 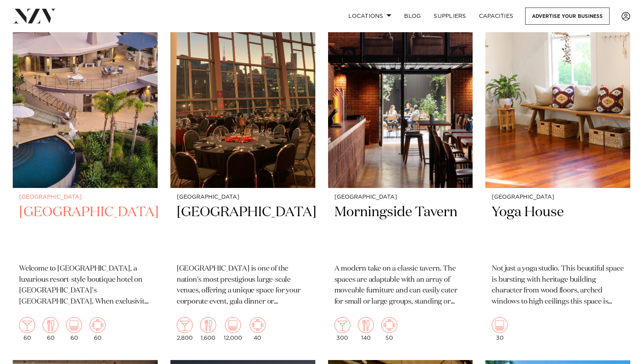 What do you see at coordinates (258, 329) in the screenshot?
I see `div: 40` at bounding box center [258, 329].